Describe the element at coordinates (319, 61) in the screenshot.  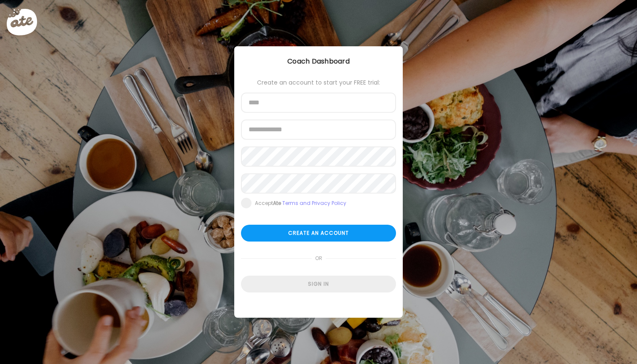
I see `div: Coach Dashboard` at that location.